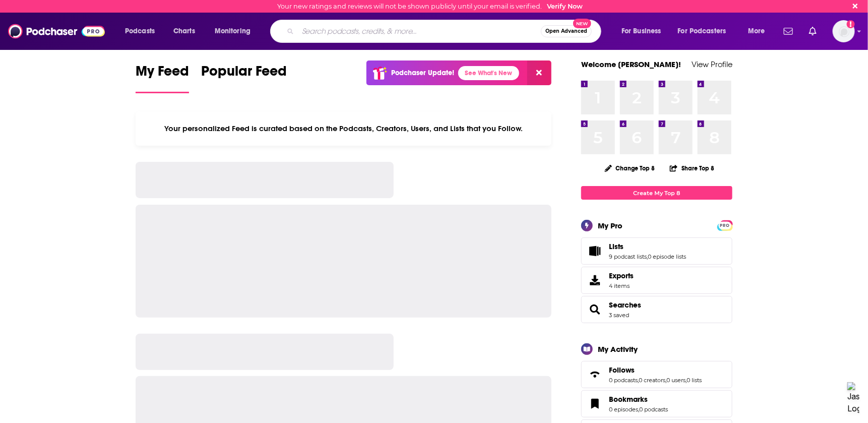  Describe the element at coordinates (420, 31) in the screenshot. I see `input: Search podcasts, credits, & more...` at that location.